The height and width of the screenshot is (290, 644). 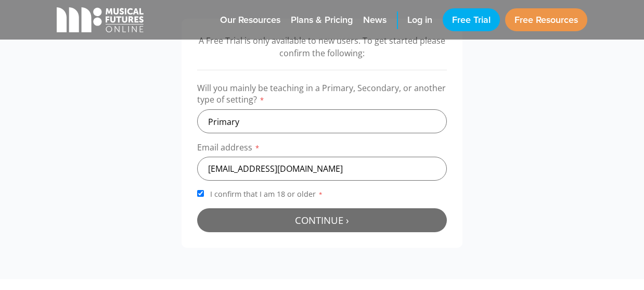 I want to click on a: Free Trial, so click(x=471, y=20).